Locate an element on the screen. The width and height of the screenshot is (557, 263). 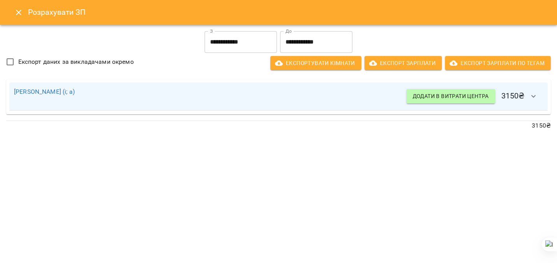
button: Експорт Зарплати по тегам is located at coordinates (498, 63).